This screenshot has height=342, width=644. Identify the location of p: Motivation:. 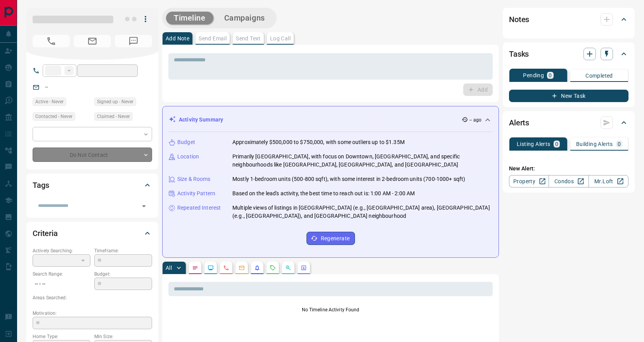
(92, 313).